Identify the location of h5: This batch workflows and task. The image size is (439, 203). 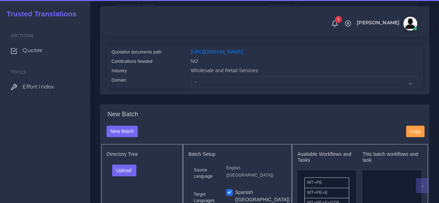
(391, 157).